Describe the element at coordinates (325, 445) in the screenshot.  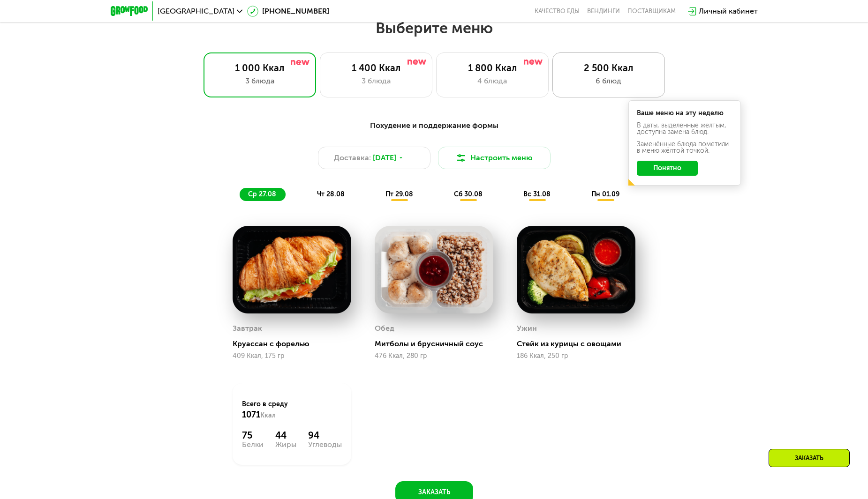
I see `div: Углеводы` at that location.